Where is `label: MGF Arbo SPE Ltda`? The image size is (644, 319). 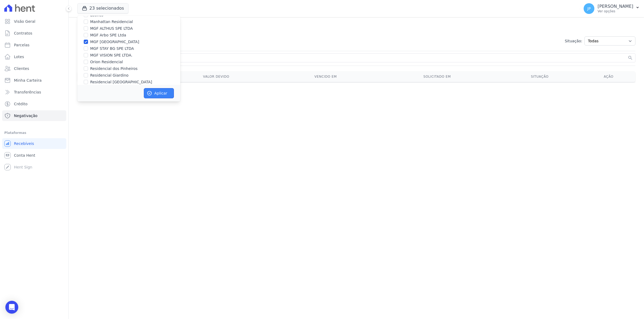 label: MGF Arbo SPE Ltda is located at coordinates (108, 35).